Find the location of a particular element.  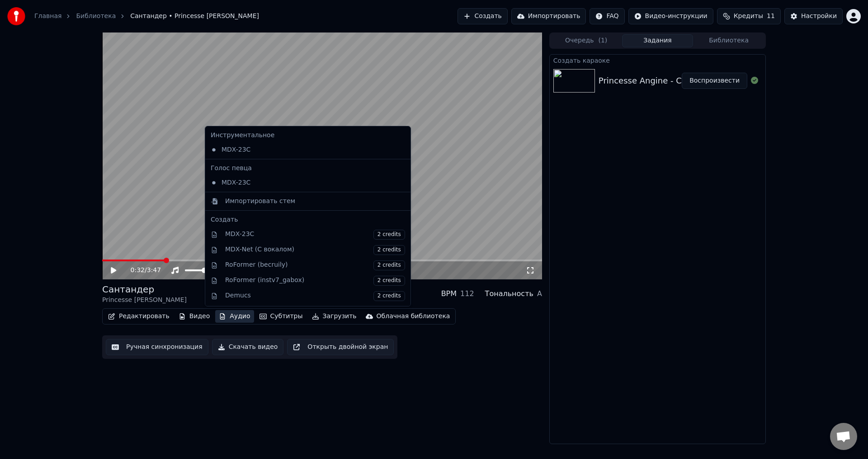

div: Настройки is located at coordinates (818, 17).